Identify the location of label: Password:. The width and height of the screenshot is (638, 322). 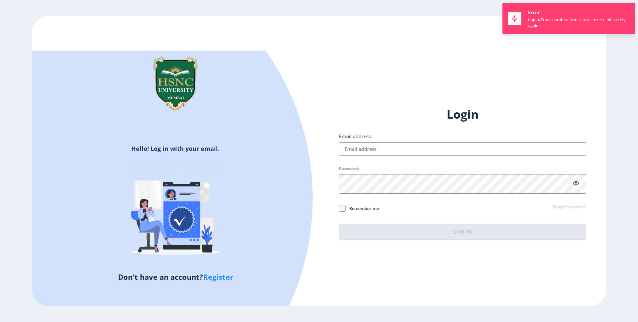
(349, 169).